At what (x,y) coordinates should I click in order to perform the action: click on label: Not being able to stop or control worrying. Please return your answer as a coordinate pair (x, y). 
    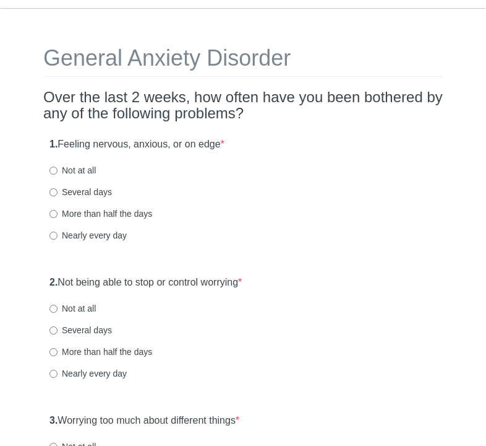
    Looking at the image, I should click on (145, 282).